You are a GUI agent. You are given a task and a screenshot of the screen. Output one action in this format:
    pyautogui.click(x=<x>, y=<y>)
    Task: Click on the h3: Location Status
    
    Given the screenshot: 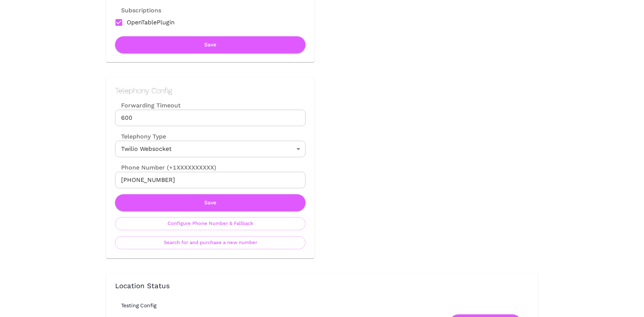 What is the action you would take?
    pyautogui.click(x=322, y=286)
    